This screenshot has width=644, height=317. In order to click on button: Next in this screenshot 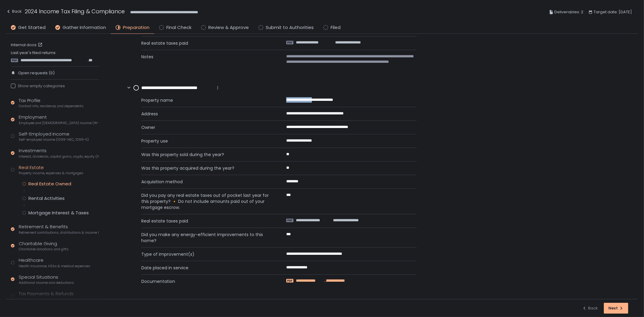, I will do `click(616, 308)`.